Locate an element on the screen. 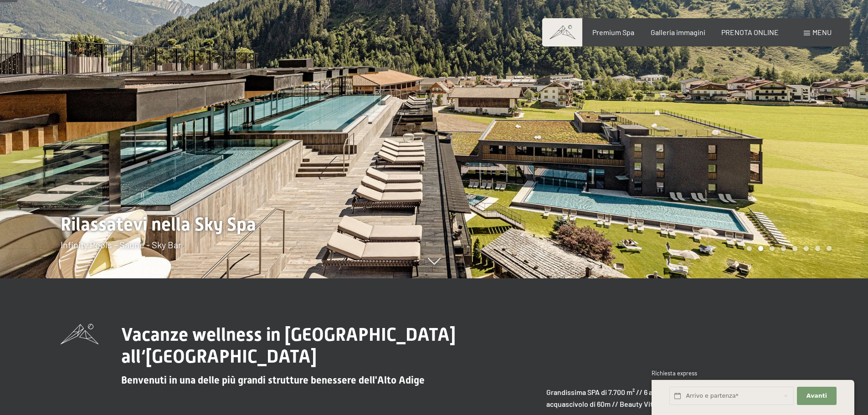 The width and height of the screenshot is (868, 415). a: Galleria immagini is located at coordinates (678, 32).